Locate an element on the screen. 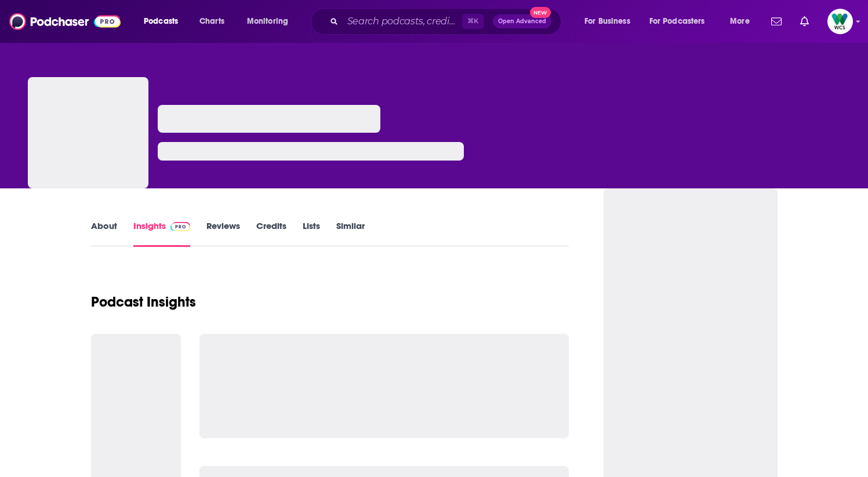  span: ⌘ K is located at coordinates (472, 22).